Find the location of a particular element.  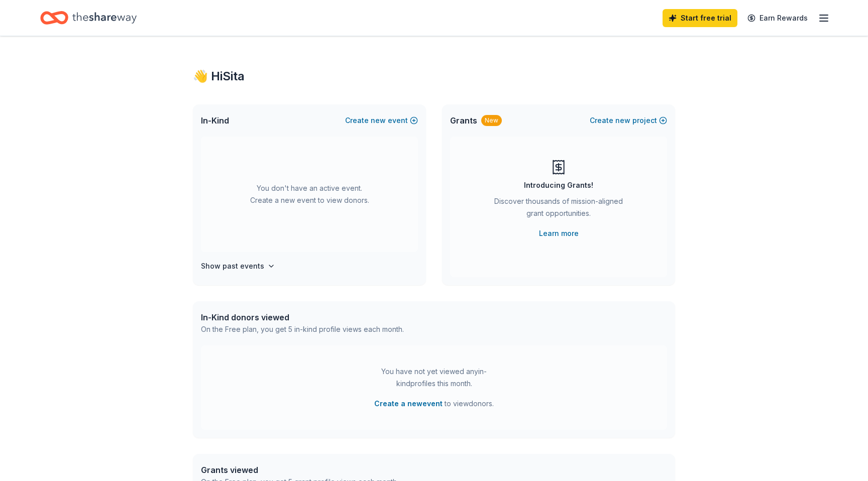

div: Grants viewed is located at coordinates (299, 470).